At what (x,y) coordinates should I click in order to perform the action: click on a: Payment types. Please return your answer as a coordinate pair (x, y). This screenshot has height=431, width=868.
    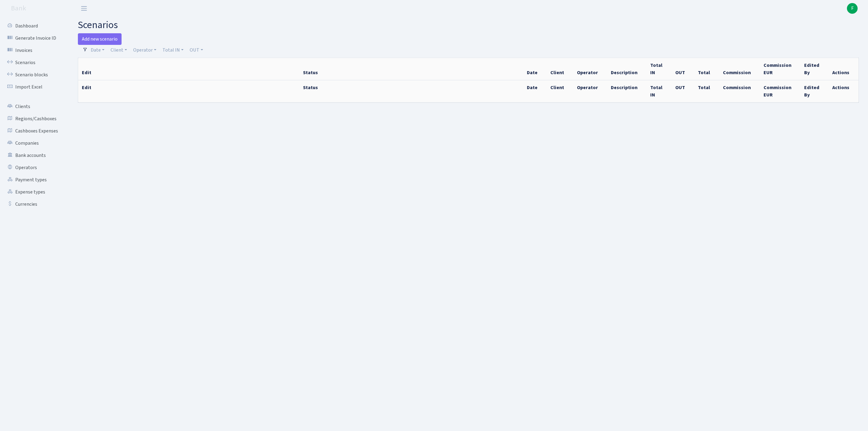
    Looking at the image, I should click on (34, 180).